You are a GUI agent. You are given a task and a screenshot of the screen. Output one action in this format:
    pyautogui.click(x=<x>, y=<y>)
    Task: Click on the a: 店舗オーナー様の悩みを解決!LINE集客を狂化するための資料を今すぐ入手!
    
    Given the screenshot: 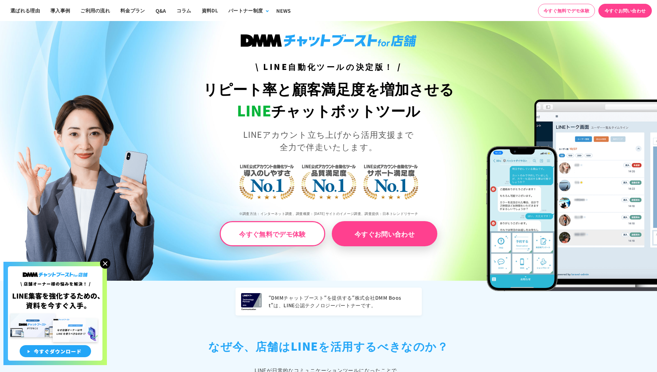 What is the action you would take?
    pyautogui.click(x=55, y=266)
    